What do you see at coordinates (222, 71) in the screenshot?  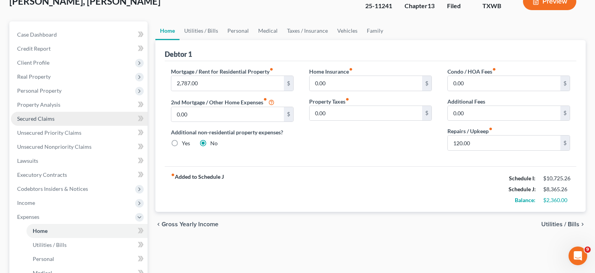 I see `label: Mortgage / Rent for Residential Property` at bounding box center [222, 71].